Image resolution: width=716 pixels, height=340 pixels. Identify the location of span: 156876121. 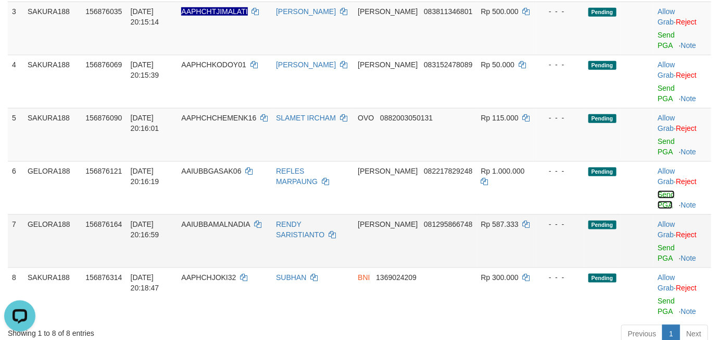
(104, 171).